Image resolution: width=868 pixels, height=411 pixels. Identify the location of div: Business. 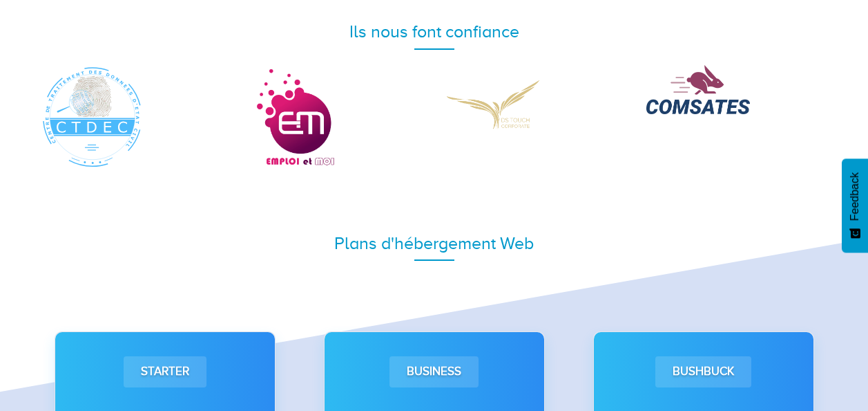
(434, 371).